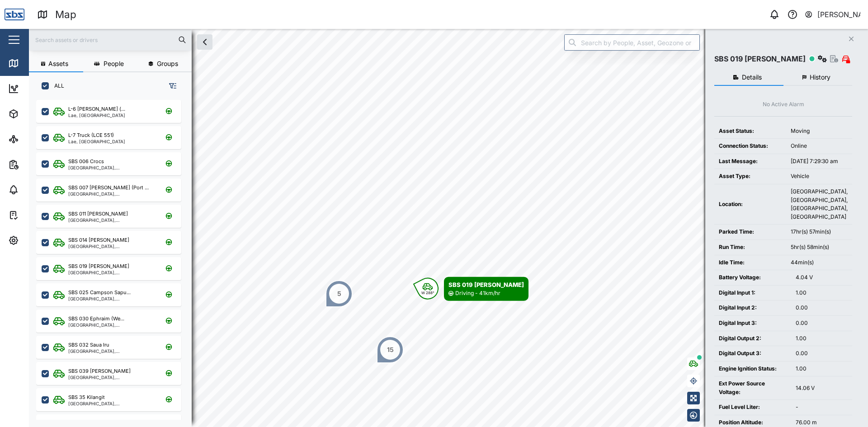 This screenshot has width=868, height=427. What do you see at coordinates (752, 78) in the screenshot?
I see `span: Details` at bounding box center [752, 78].